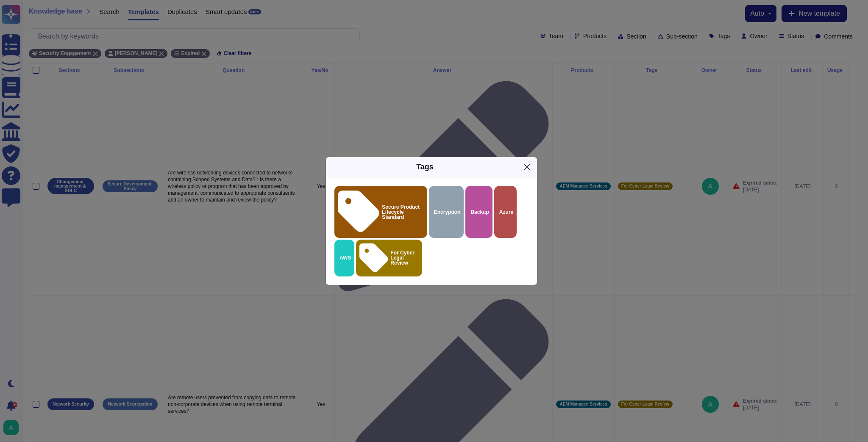  What do you see at coordinates (479, 212) in the screenshot?
I see `span: Backup` at bounding box center [479, 212].